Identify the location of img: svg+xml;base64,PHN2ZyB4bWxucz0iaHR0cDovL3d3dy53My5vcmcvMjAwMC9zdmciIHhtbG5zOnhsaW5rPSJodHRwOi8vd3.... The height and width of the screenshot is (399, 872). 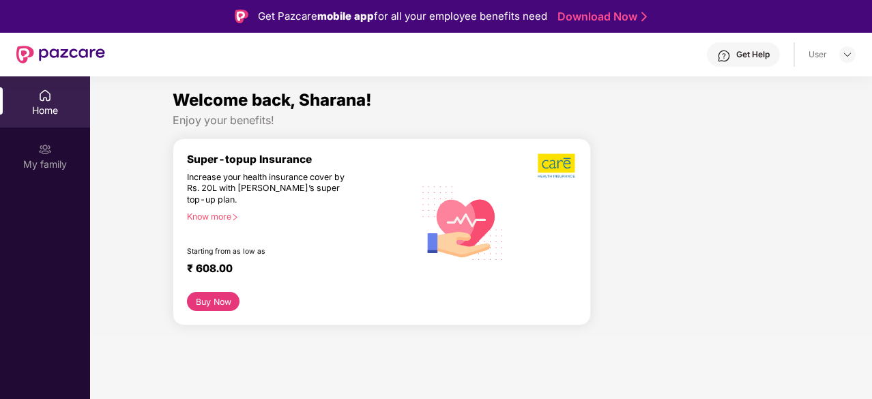
(462, 222).